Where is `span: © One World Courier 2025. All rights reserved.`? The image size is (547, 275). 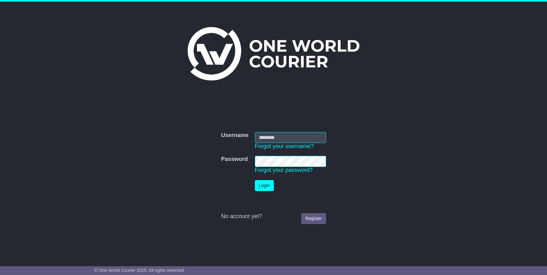
span: © One World Courier 2025. All rights reserved. is located at coordinates (140, 271).